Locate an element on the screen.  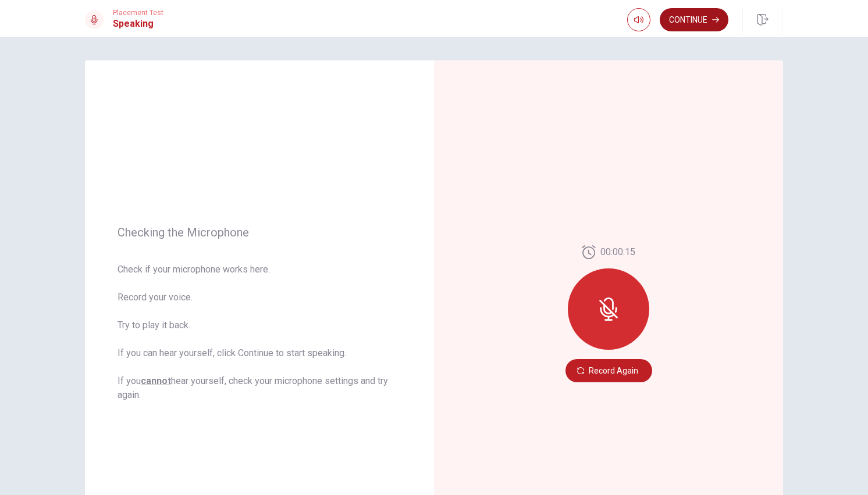
span: 00:00:15 is located at coordinates (618, 252).